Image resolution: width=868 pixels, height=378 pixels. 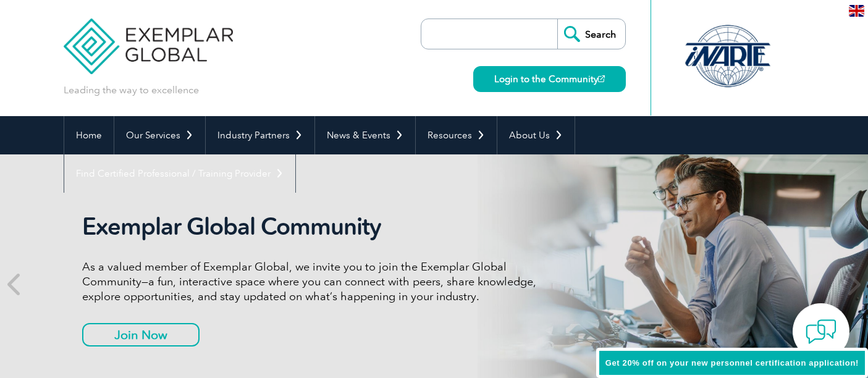 I want to click on a: Join Now, so click(x=141, y=335).